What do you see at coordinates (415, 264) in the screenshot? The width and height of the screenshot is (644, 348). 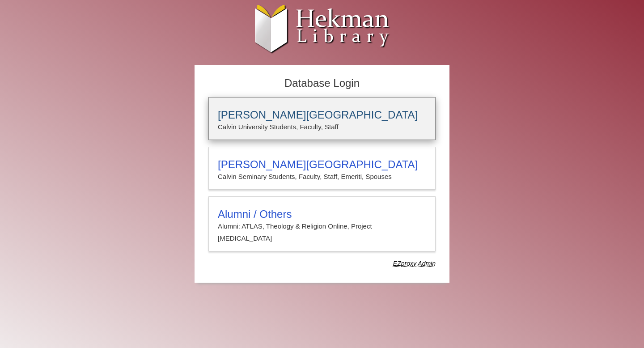 I see `dfn: Use Alumni login` at bounding box center [415, 264].